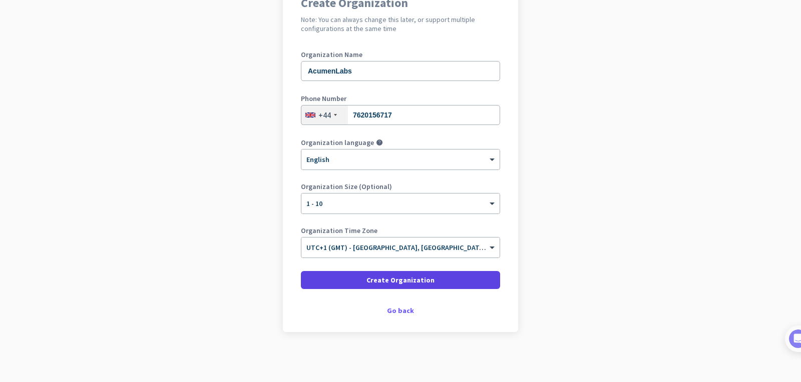 The width and height of the screenshot is (801, 382). Describe the element at coordinates (400, 231) in the screenshot. I see `label: Organization Time Zone` at that location.